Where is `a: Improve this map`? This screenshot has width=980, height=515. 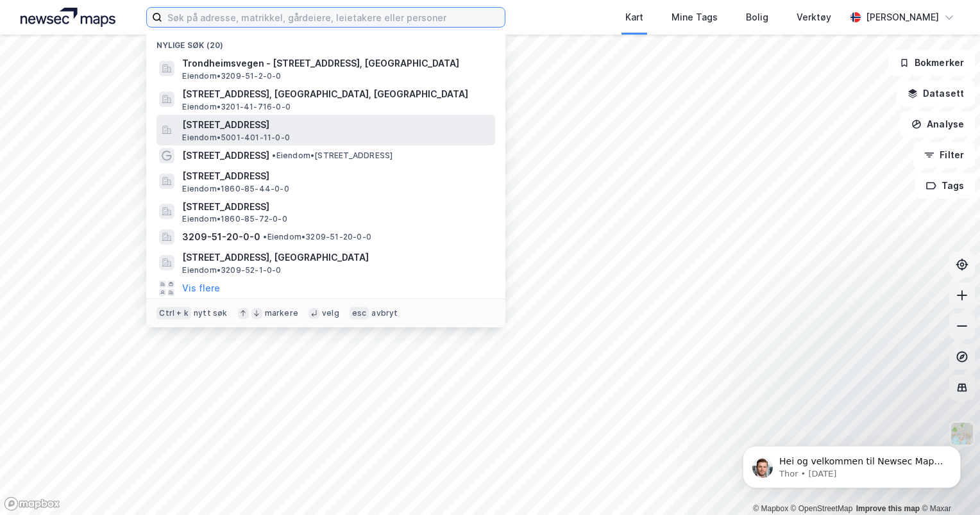 a: Improve this map is located at coordinates (888, 509).